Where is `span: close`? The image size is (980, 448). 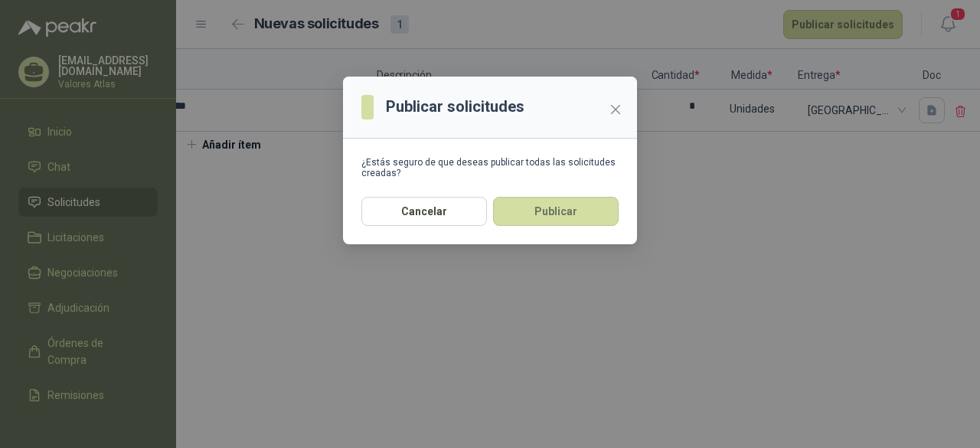
span: close is located at coordinates (616, 109).